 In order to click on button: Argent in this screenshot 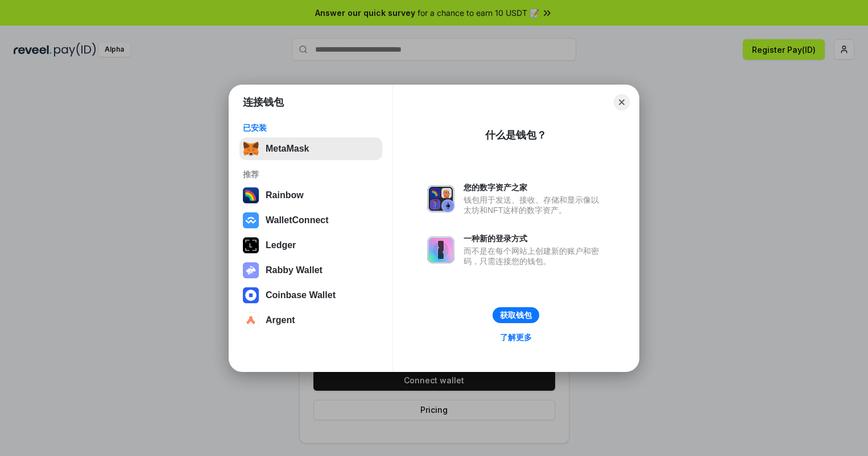, I will do `click(311, 320)`.